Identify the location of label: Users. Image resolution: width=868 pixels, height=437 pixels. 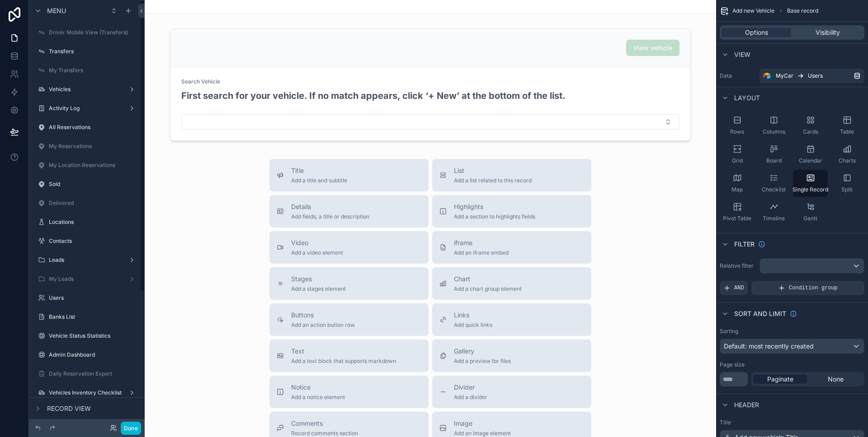
(93, 298).